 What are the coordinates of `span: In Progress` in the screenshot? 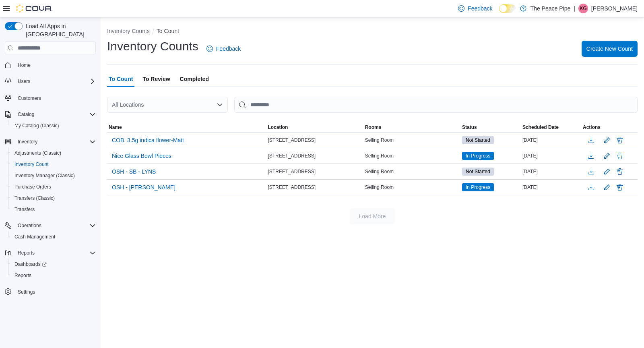 It's located at (477, 187).